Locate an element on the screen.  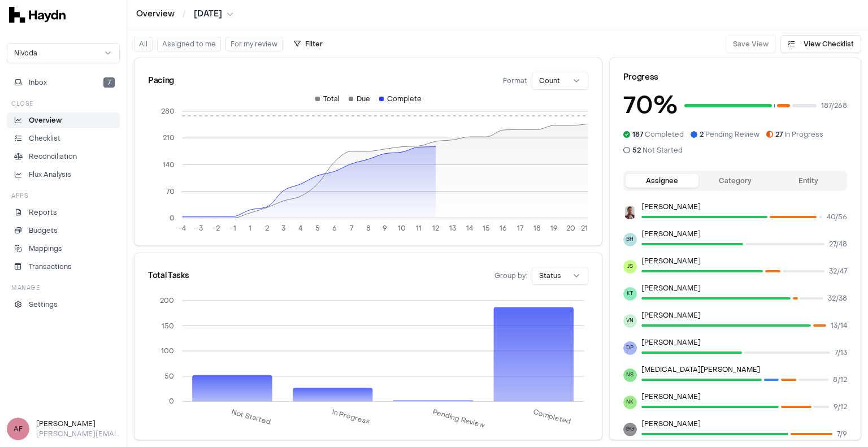
button: For my review is located at coordinates (254, 44).